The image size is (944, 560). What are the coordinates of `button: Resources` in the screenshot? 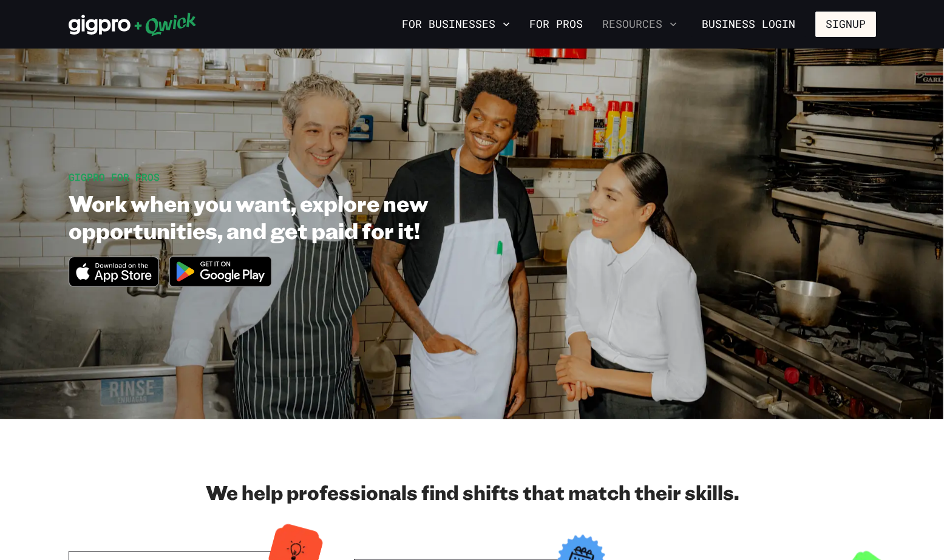 It's located at (639, 24).